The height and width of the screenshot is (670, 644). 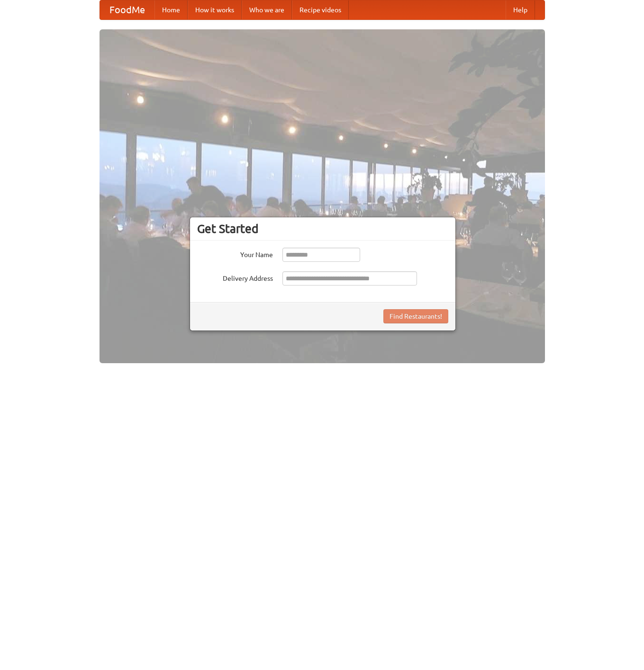 I want to click on a: How it works, so click(x=214, y=10).